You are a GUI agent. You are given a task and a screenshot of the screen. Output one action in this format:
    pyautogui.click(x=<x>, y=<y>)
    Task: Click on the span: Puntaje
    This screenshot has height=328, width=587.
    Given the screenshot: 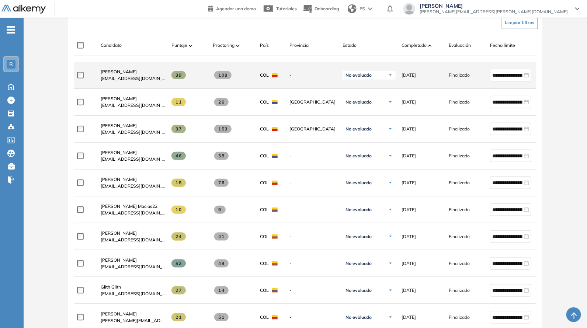 What is the action you would take?
    pyautogui.click(x=179, y=45)
    